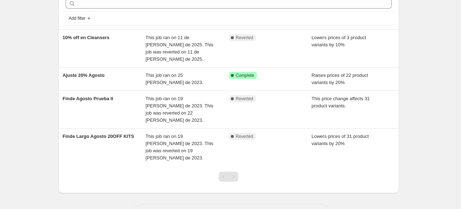  What do you see at coordinates (245, 75) in the screenshot?
I see `span: Complete` at bounding box center [245, 75].